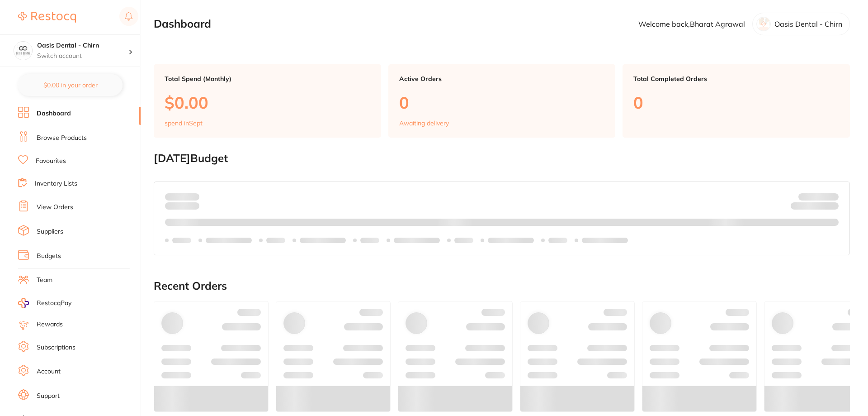 This screenshot has height=416, width=868. What do you see at coordinates (56, 347) in the screenshot?
I see `a: Subscriptions` at bounding box center [56, 347].